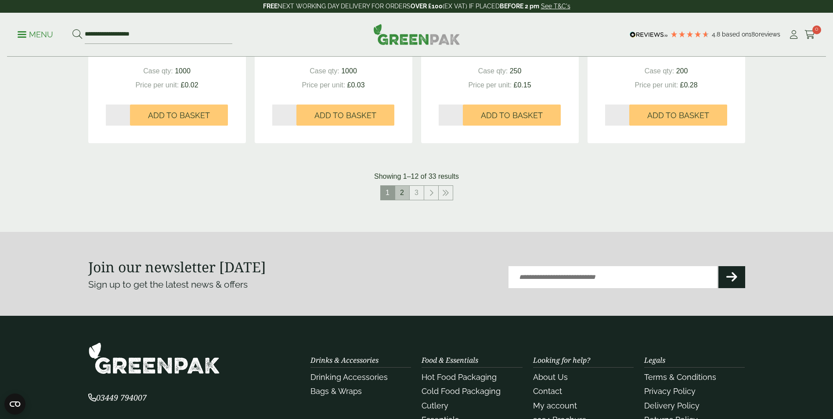 This screenshot has height=419, width=833. What do you see at coordinates (516, 71) in the screenshot?
I see `span: 250` at bounding box center [516, 71].